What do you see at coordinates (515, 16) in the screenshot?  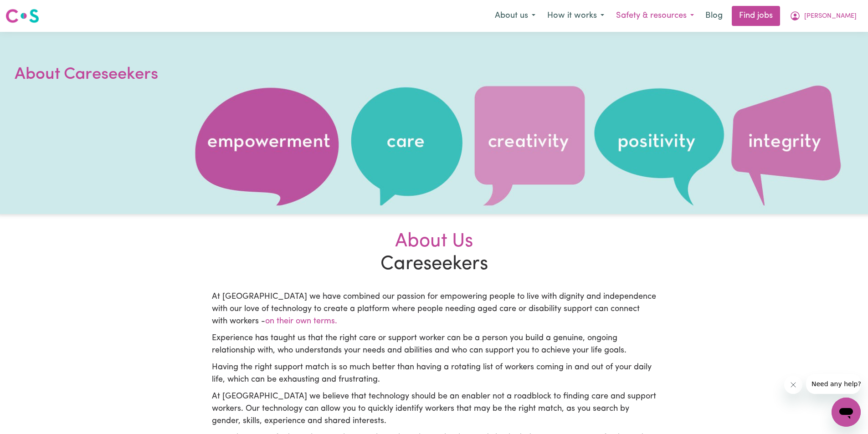 I see `button: About us` at bounding box center [515, 16].